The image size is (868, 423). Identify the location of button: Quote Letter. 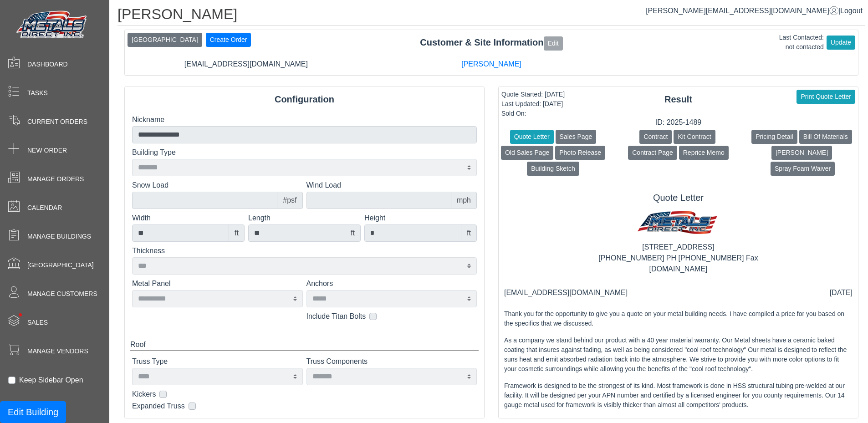
(532, 137).